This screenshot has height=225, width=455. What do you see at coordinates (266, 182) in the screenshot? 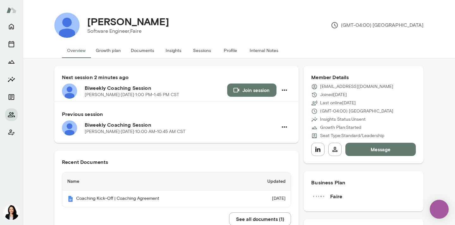
I see `th: Updated` at bounding box center [266, 182].